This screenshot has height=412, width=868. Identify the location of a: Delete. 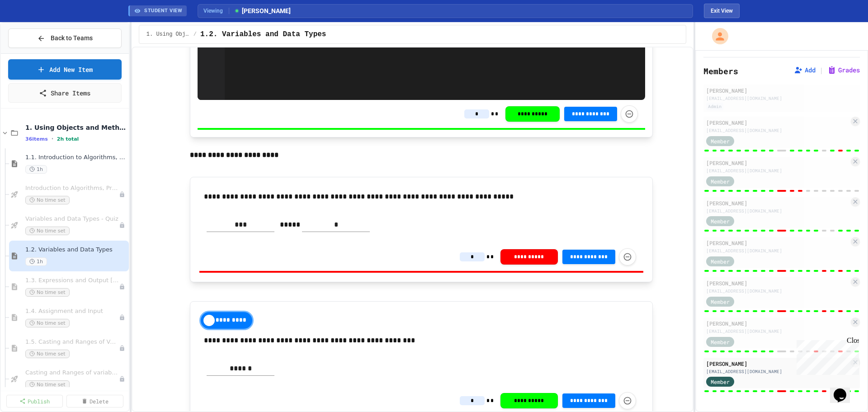
(95, 401).